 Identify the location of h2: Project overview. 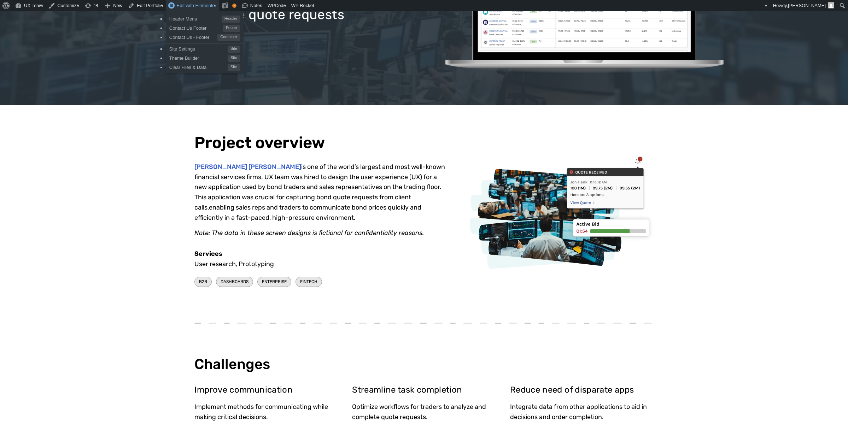
(321, 143).